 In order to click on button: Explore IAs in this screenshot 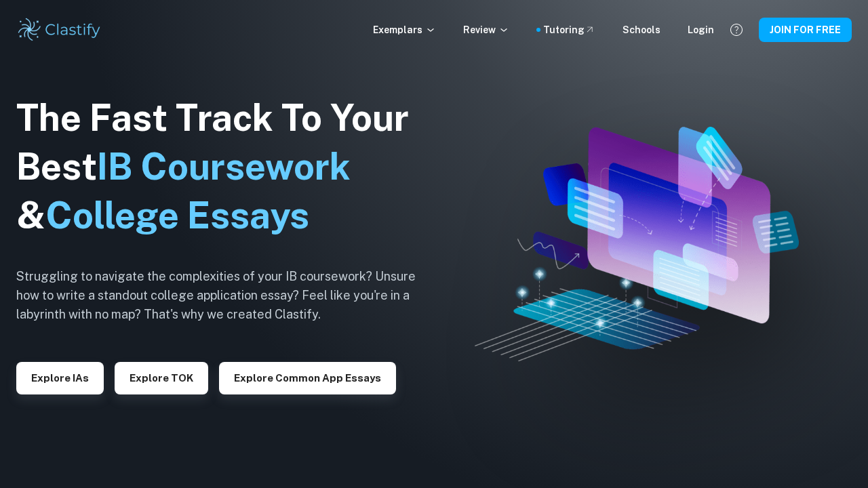, I will do `click(60, 378)`.